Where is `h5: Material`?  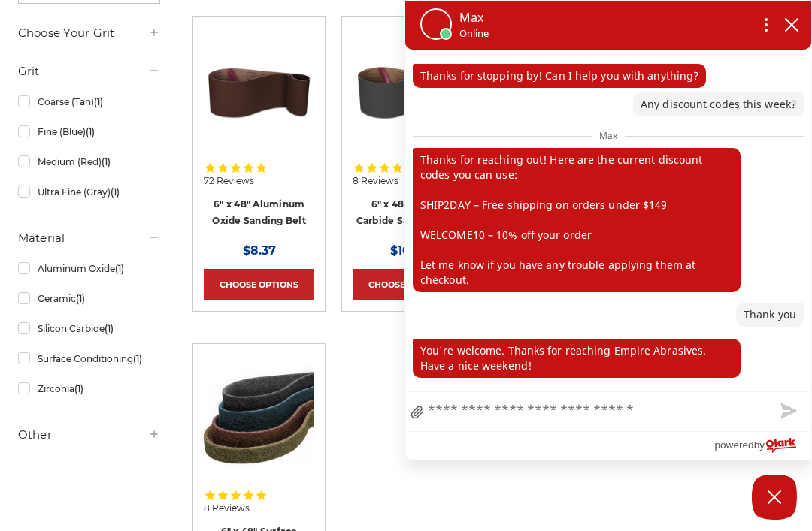 h5: Material is located at coordinates (90, 239).